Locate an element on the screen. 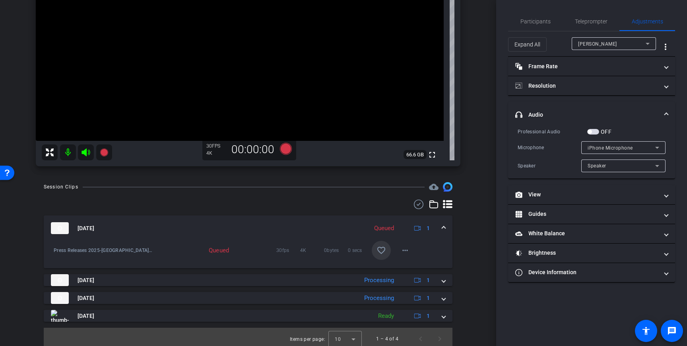 This screenshot has height=346, width=687. mat-expansion-panel-header: Resolution is located at coordinates (591, 86).